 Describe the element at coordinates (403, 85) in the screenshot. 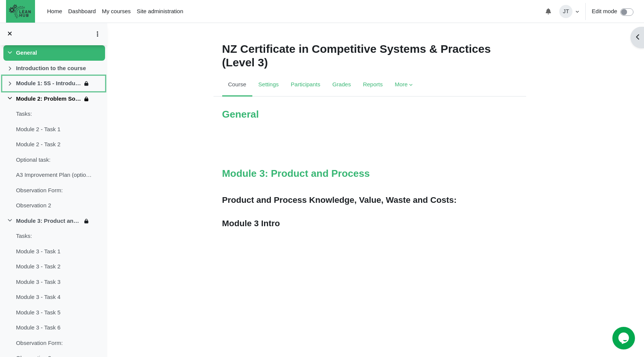

I see `a: More` at that location.